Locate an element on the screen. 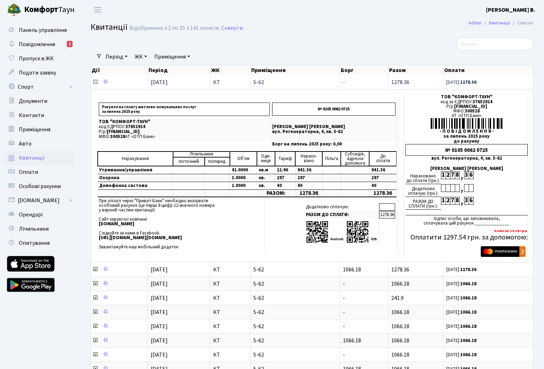  p: Р/р: is located at coordinates (184, 132).